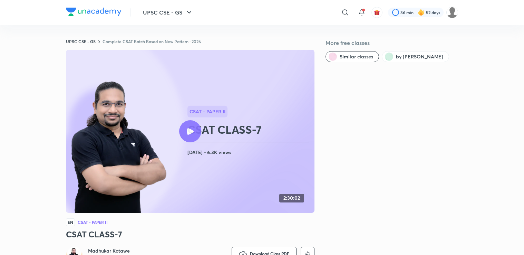 Image resolution: width=524 pixels, height=255 pixels. I want to click on h4: 2:30:02, so click(292, 198).